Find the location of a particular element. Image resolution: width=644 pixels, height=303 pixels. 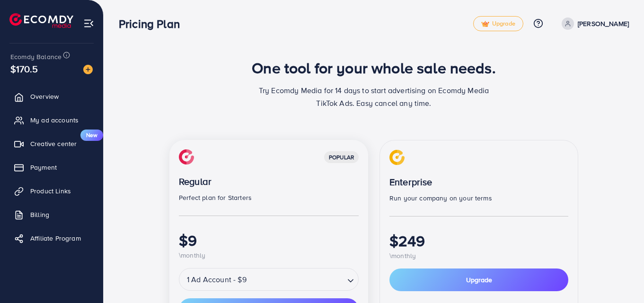

div: Search for option is located at coordinates (269, 279).